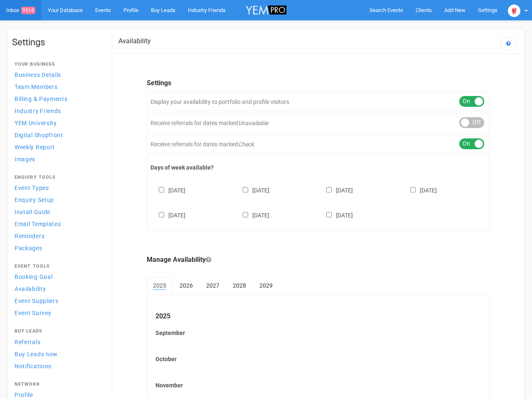 The width and height of the screenshot is (532, 399). I want to click on label: October, so click(318, 359).